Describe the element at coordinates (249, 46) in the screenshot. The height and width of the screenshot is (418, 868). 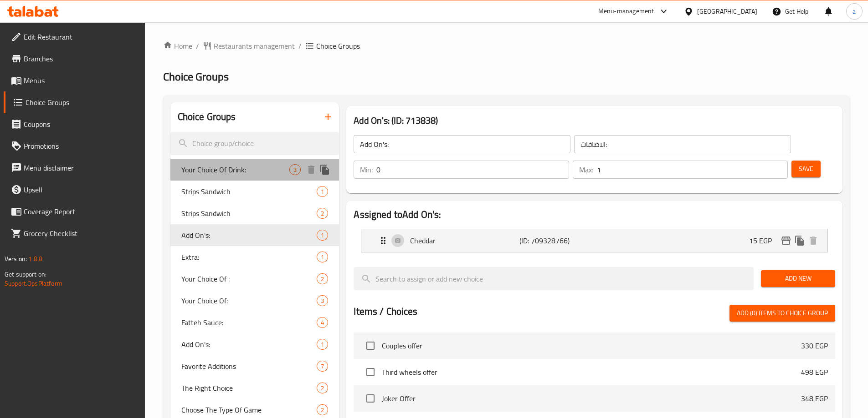
I see `a: Restaurants management` at that location.